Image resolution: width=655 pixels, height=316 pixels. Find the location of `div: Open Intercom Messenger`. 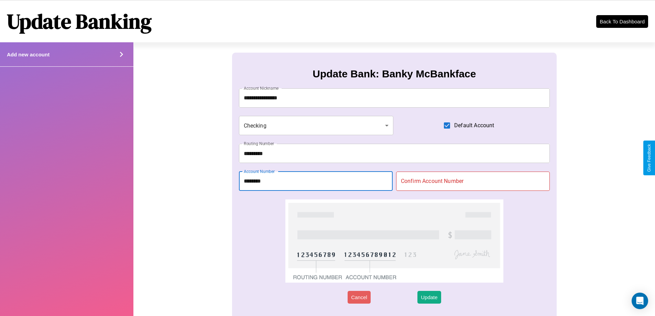

div: Open Intercom Messenger is located at coordinates (640, 301).